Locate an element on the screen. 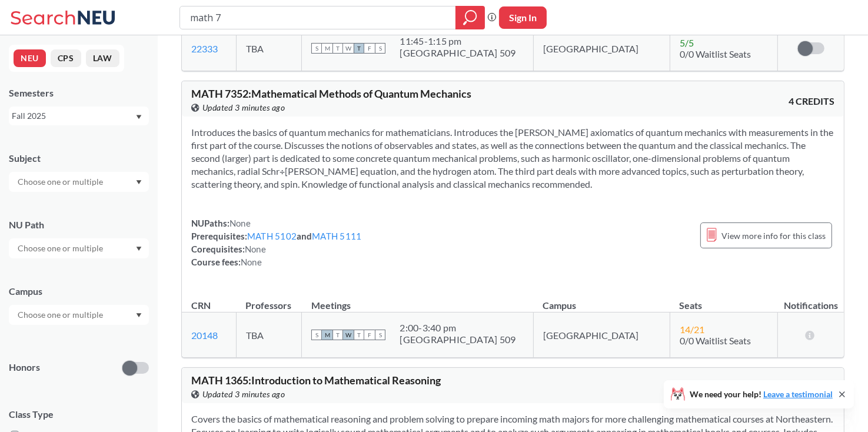 The image size is (868, 432). a: MATH 5111 is located at coordinates (336, 236).